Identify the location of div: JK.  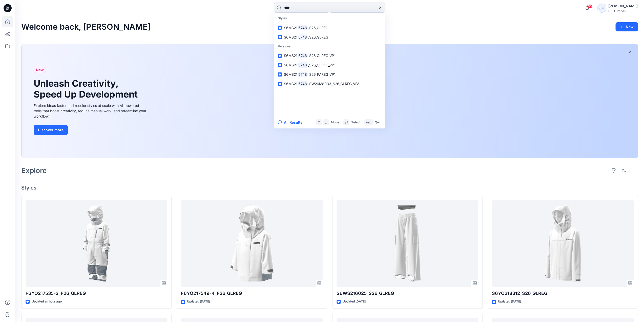
(602, 8).